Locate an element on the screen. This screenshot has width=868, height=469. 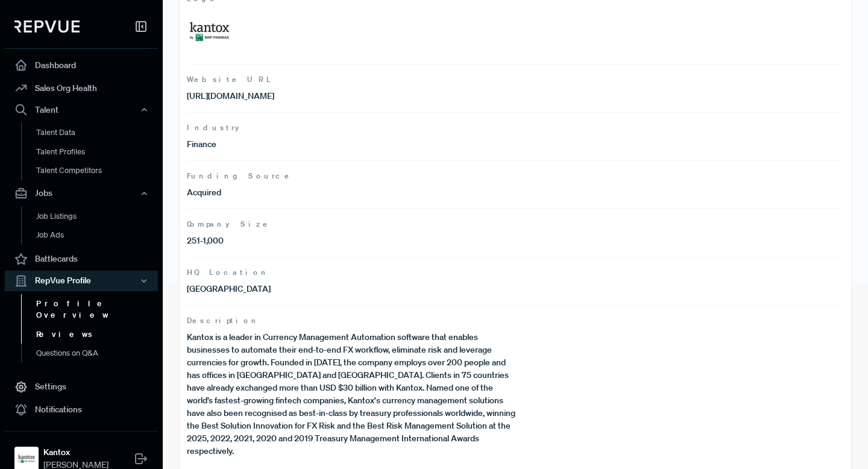
a: Battlecards is located at coordinates (81, 259).